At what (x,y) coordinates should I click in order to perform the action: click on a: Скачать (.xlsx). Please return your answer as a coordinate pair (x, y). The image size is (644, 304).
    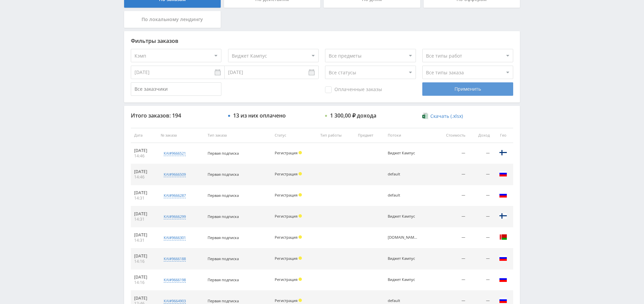
    Looking at the image, I should click on (442, 116).